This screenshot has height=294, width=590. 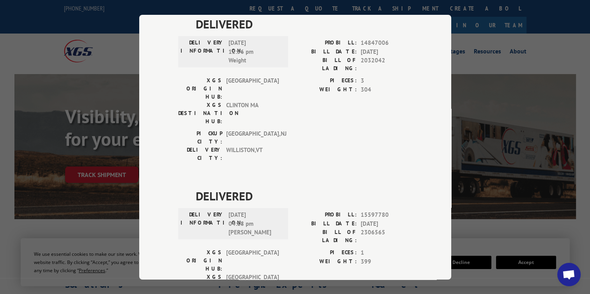 What do you see at coordinates (387, 43) in the screenshot?
I see `span: 14847006` at bounding box center [387, 43].